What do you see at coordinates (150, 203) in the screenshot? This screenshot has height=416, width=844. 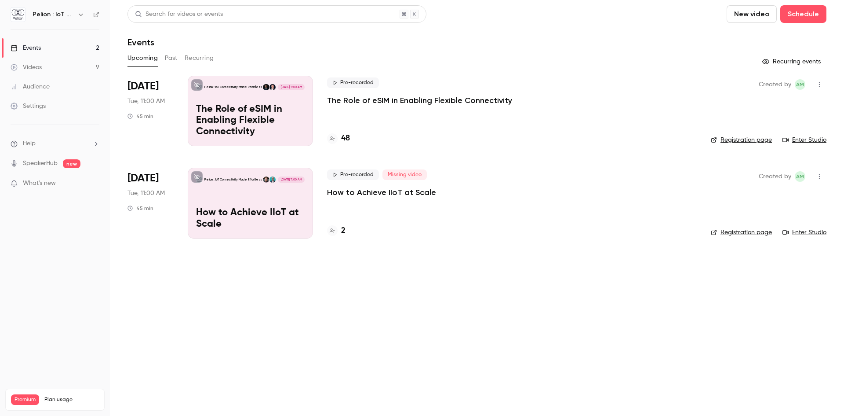 I see `div: Oct 28 Tue, 11:00 AM (Europe/London)` at bounding box center [150, 203].